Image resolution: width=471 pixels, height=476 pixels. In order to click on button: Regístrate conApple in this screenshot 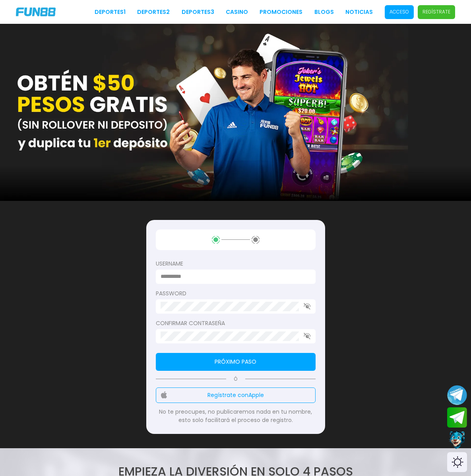, I will do `click(236, 395)`.